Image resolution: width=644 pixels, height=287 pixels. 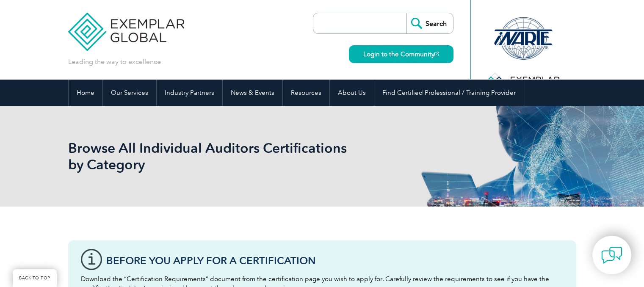 What do you see at coordinates (253, 92) in the screenshot?
I see `a: News & Events` at bounding box center [253, 92].